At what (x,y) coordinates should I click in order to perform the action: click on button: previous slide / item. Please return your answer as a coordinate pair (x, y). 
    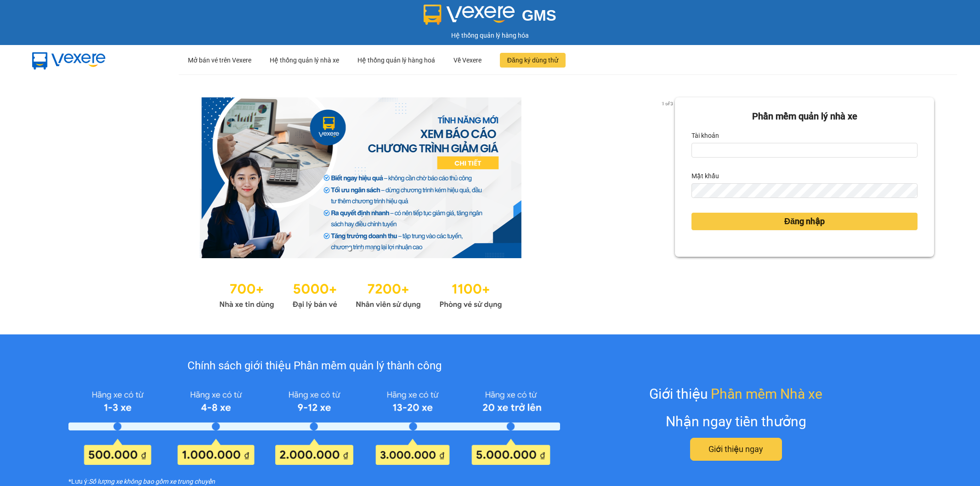
    Looking at the image, I should click on (52, 178).